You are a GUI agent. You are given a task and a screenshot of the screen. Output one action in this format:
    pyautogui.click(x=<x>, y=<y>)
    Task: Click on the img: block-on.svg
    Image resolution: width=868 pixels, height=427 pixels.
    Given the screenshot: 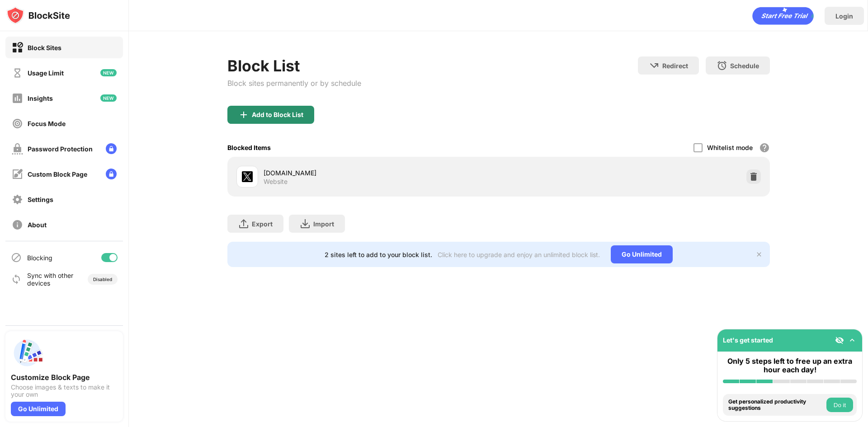 What is the action you would take?
    pyautogui.click(x=17, y=48)
    